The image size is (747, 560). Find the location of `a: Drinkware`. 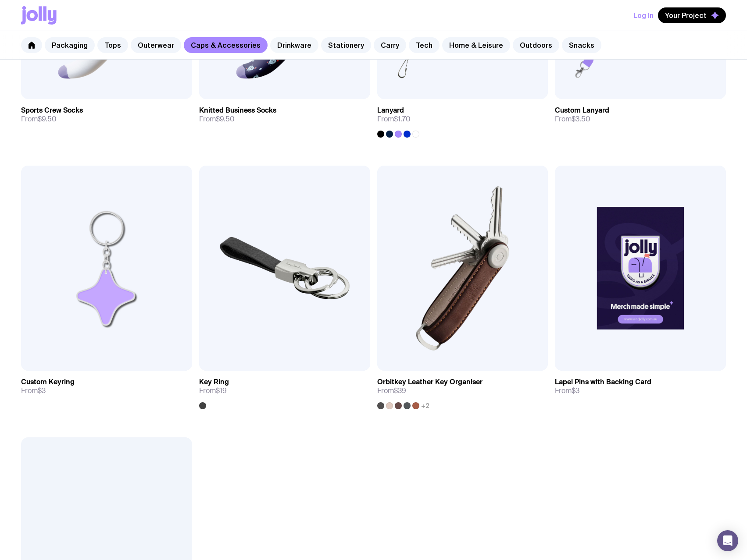

a: Drinkware is located at coordinates (294, 45).